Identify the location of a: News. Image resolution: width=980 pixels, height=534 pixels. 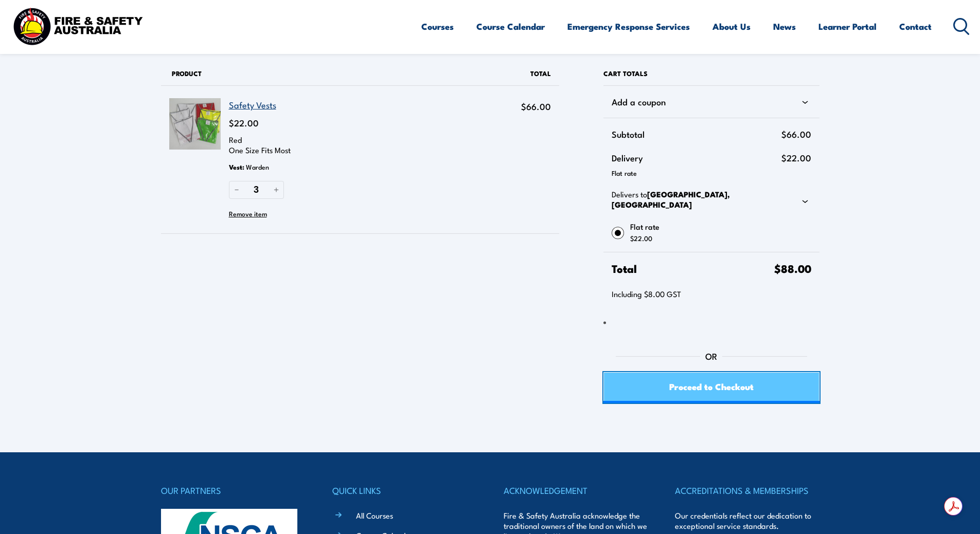
(785, 26).